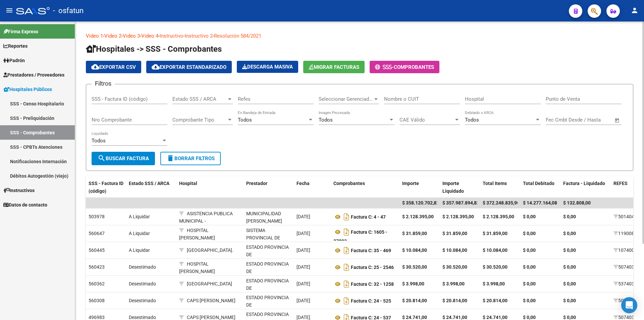 The width and height of the screenshot is (644, 320). Describe the element at coordinates (360, 236) in the screenshot. I see `strong: : 1605 - 27092` at that location.